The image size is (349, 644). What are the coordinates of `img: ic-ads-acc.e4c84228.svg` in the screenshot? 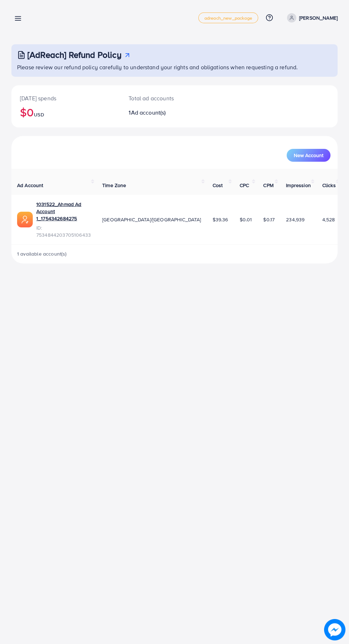 It's located at (25, 219).